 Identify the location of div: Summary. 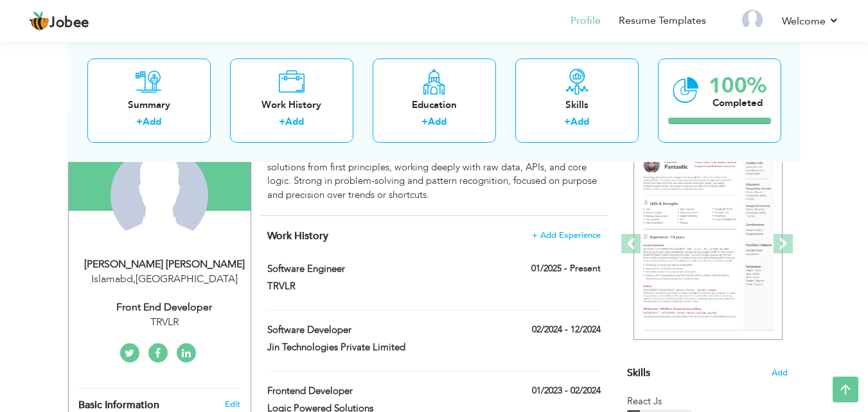
(149, 104).